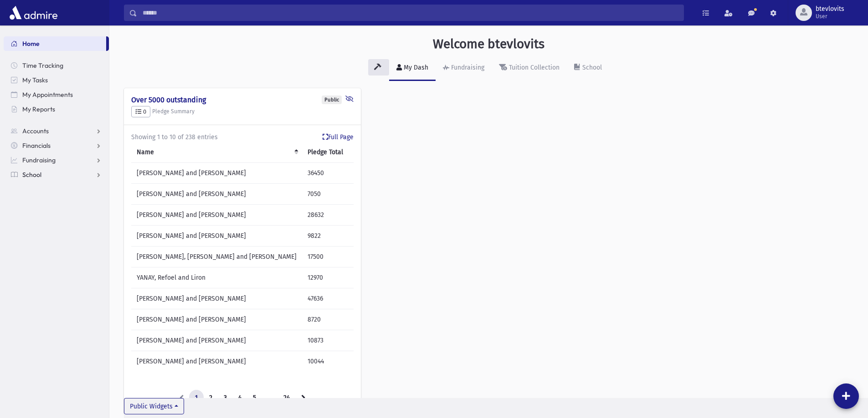  I want to click on td: 12970, so click(325, 278).